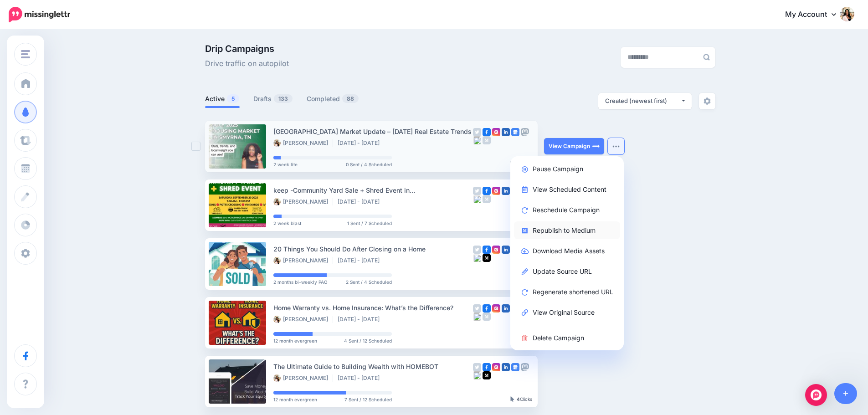 Image resolution: width=868 pixels, height=415 pixels. I want to click on img: dots.png, so click(616, 147).